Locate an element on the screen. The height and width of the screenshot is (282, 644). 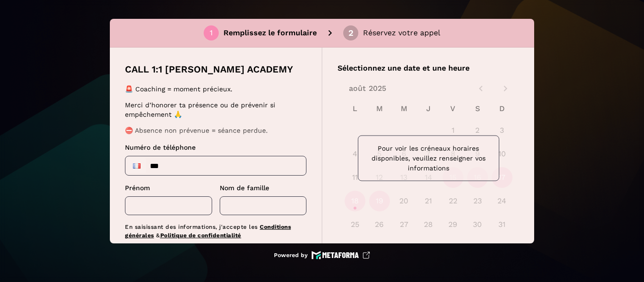
span: Prénom is located at coordinates (137, 188).